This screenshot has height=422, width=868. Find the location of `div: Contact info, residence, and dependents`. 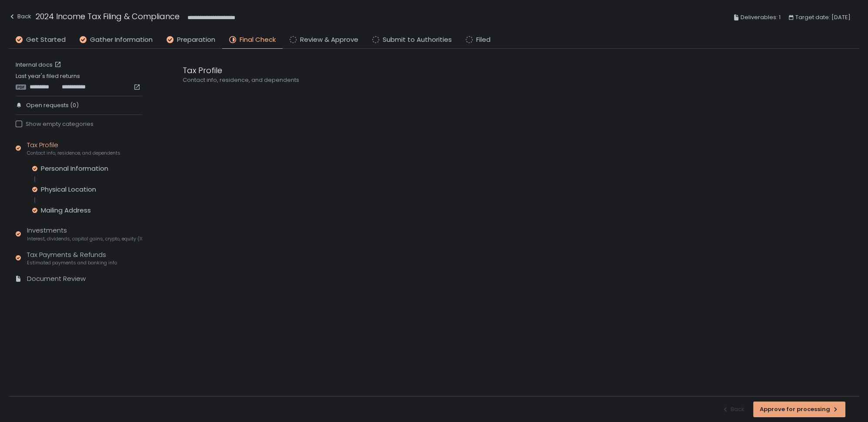

div: Contact info, residence, and dependents is located at coordinates (392, 80).